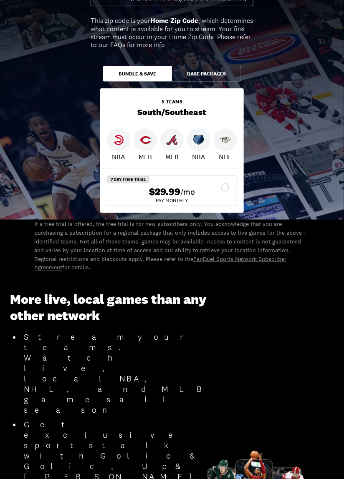 This screenshot has width=344, height=479. Describe the element at coordinates (118, 140) in the screenshot. I see `img: Hawks` at that location.